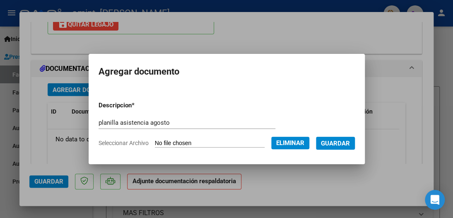 This screenshot has height=218, width=453. What do you see at coordinates (137, 105) in the screenshot?
I see `p: Descripcion` at bounding box center [137, 105].